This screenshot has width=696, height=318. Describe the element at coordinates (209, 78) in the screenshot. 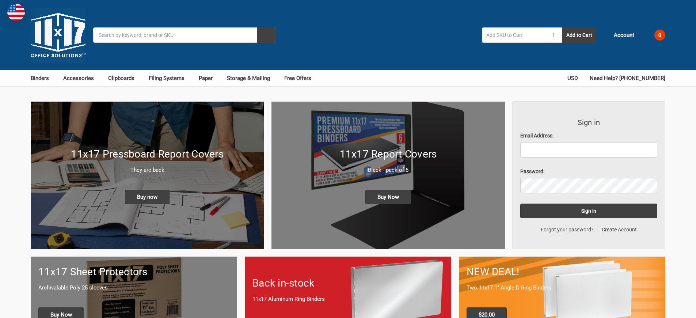

I see `a: Paper` at that location.